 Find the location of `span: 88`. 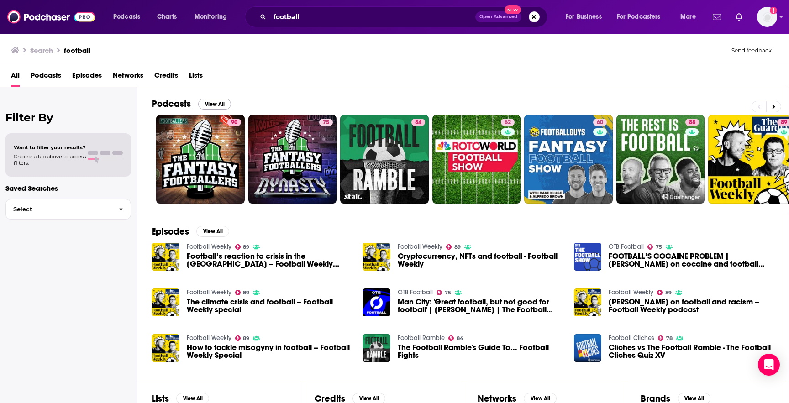

span: 88 is located at coordinates (692, 123).